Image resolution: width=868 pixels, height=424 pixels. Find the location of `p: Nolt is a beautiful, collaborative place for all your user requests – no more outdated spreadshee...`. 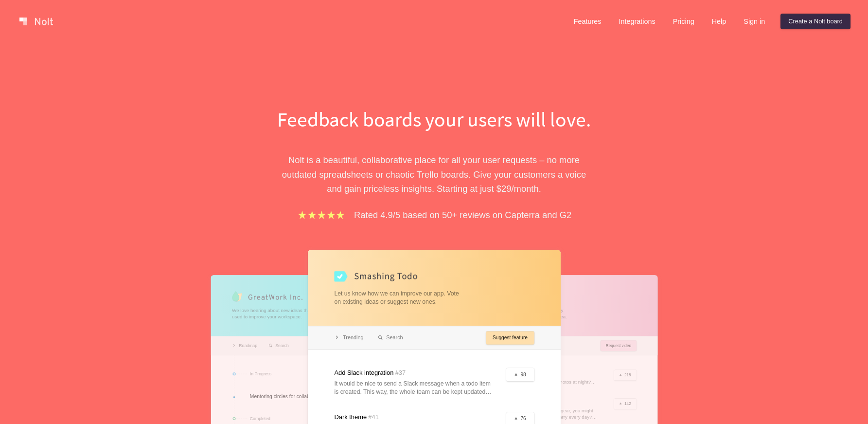

p: Nolt is a beautiful, collaborative place for all your user requests – no more outdated spreadshee... is located at coordinates (434, 175).